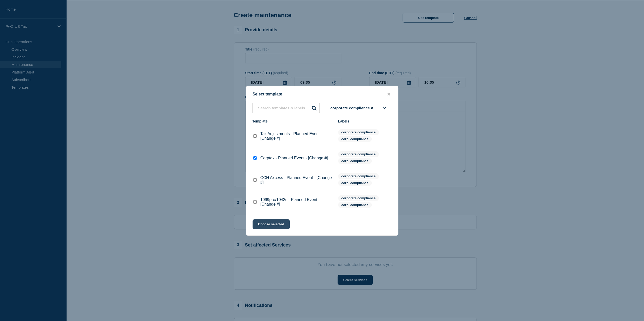  I want to click on input: Search templates & labels, so click(286, 108).